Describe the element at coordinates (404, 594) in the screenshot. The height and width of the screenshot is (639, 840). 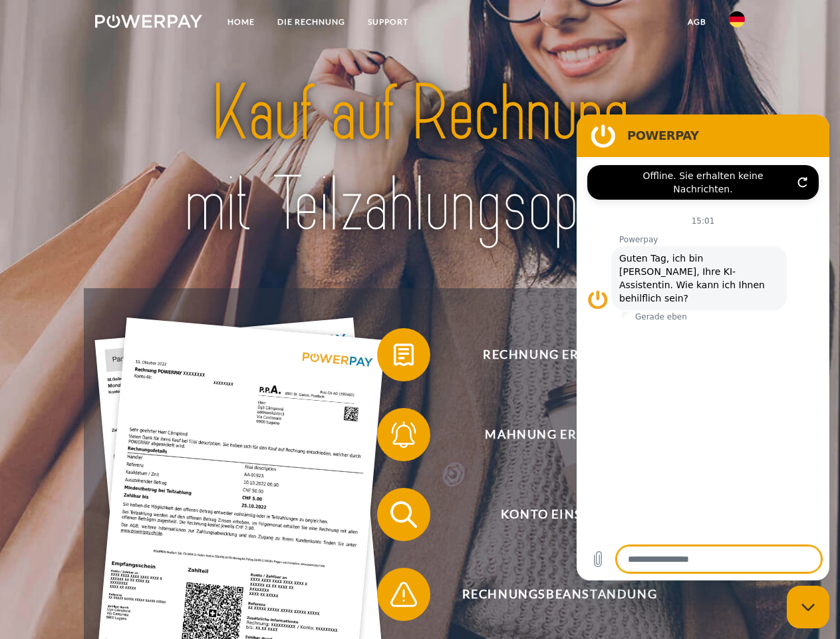
I see `img: qb_warning.svg` at that location.